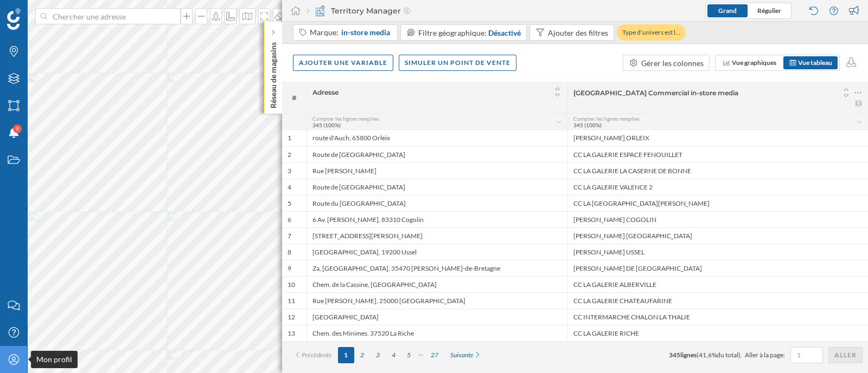 Image resolution: width=868 pixels, height=373 pixels. Describe the element at coordinates (326, 92) in the screenshot. I see `span: Adresse` at that location.